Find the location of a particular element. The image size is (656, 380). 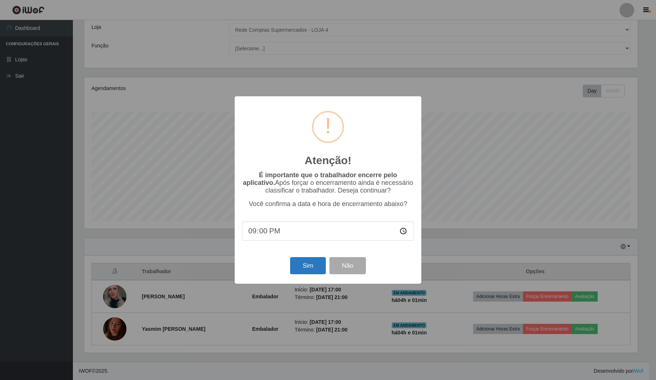

p: Você confirma a data e hora de encerramento abaixo? is located at coordinates (328, 204).